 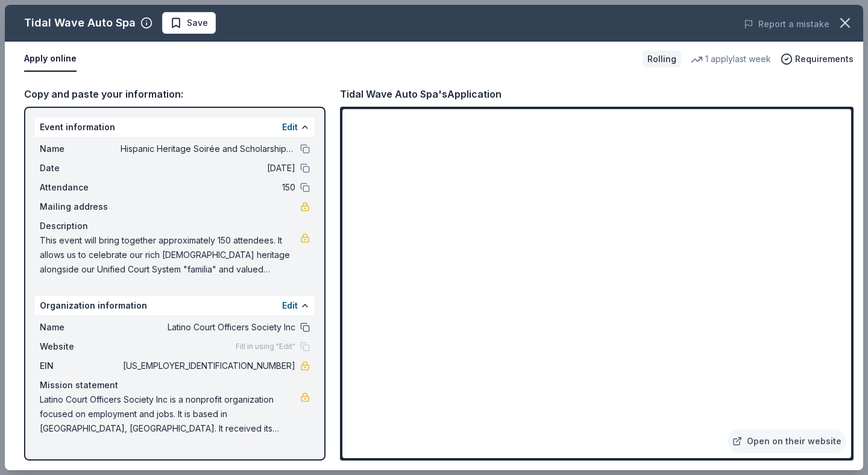 What do you see at coordinates (208, 149) in the screenshot?
I see `span: Hispanic Heritage Soirée and Scholarship Gala` at bounding box center [208, 149].